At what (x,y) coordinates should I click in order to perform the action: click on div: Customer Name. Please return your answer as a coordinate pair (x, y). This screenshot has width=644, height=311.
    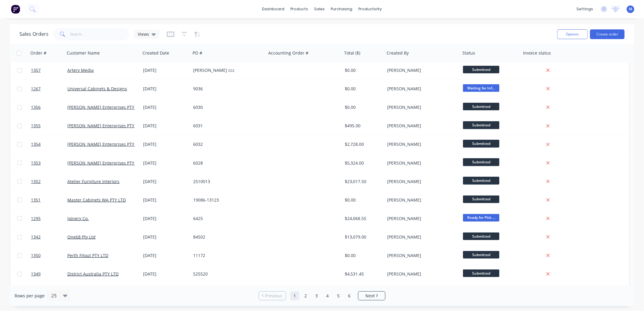
    Looking at the image, I should click on (83, 53).